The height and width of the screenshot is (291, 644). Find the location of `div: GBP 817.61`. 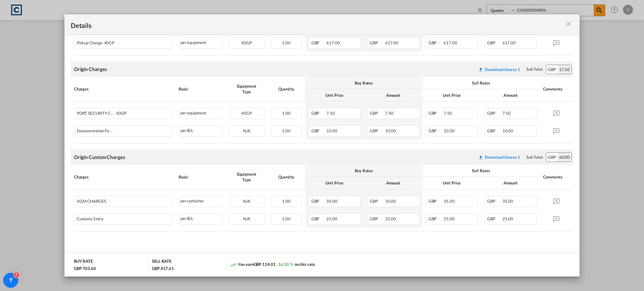

div: GBP 817.61 is located at coordinates (163, 268).